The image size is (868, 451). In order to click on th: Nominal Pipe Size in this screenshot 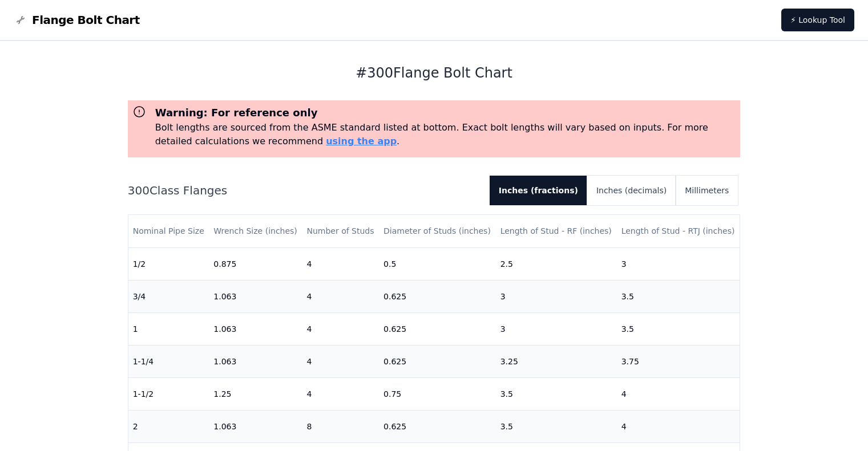, I will do `click(169, 231)`.